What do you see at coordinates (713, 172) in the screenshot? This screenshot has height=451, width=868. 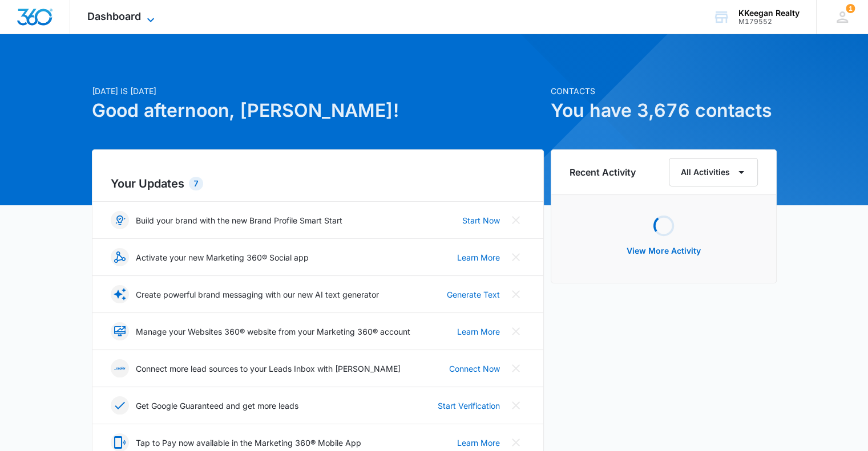 I see `button: All Activities` at bounding box center [713, 172].